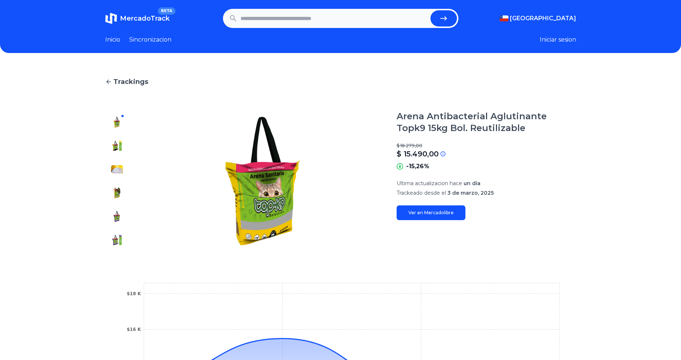  Describe the element at coordinates (113, 40) in the screenshot. I see `a: Inicio` at that location.